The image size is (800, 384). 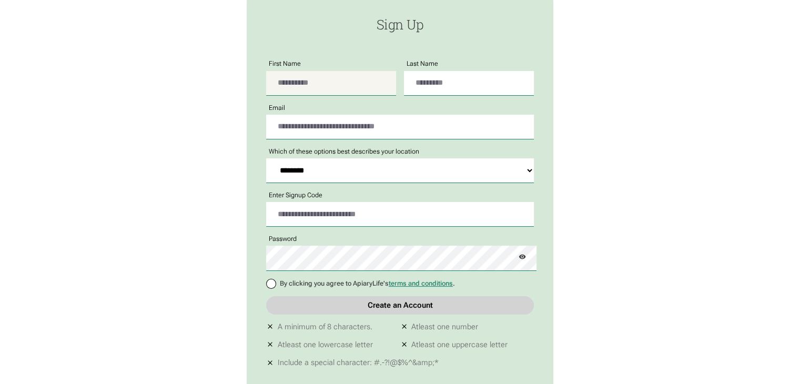 What do you see at coordinates (467, 327) in the screenshot?
I see `li: Atleast one number` at bounding box center [467, 327].